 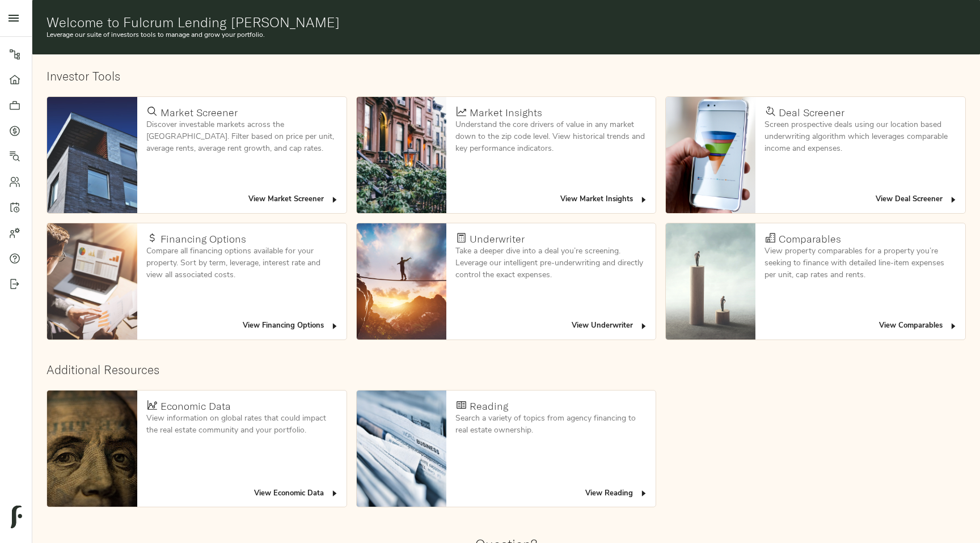 What do you see at coordinates (860, 263) in the screenshot?
I see `p: View property comparables for a property you’re seeking to finance with detailed line-item expens...` at bounding box center [860, 263].